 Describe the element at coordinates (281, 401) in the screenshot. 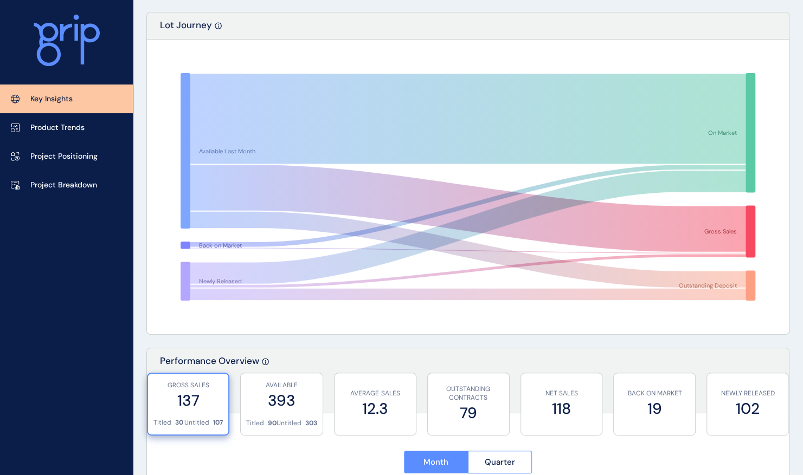

I see `label: 393` at that location.